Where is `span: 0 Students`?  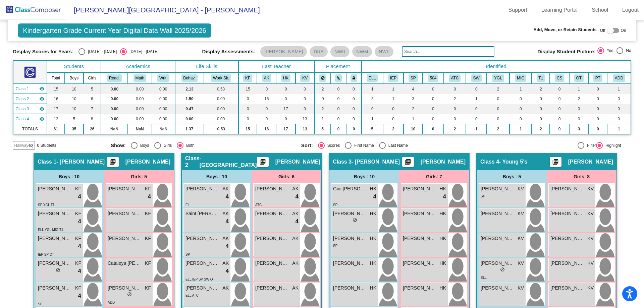 span: 0 Students is located at coordinates (46, 145).